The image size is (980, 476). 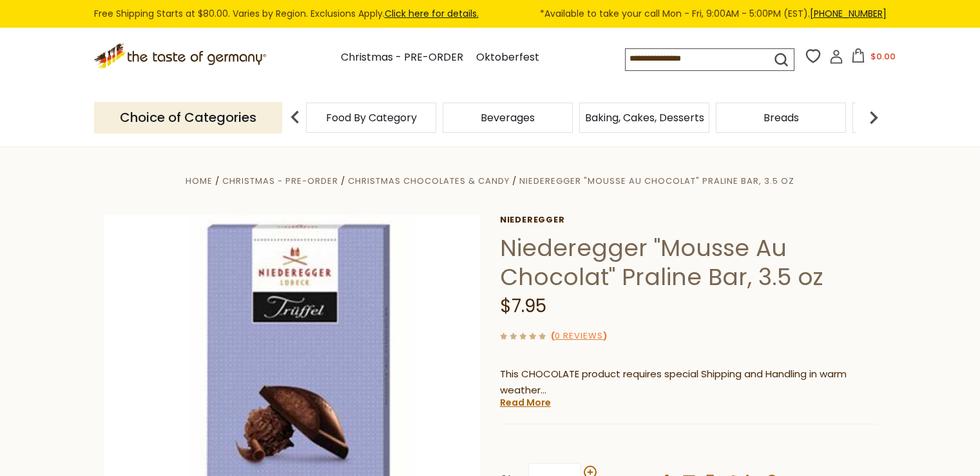 I want to click on span: Breads, so click(x=781, y=117).